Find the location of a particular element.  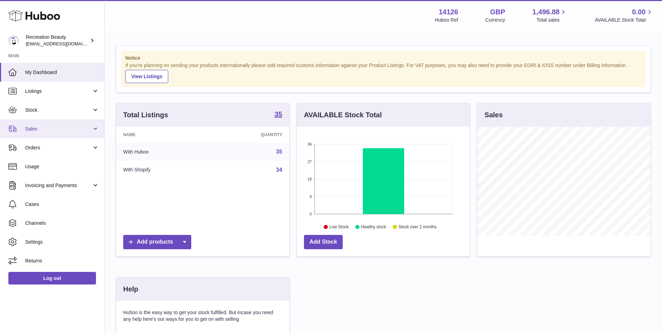

img: customercare@recreationbeauty.com is located at coordinates (14, 41).